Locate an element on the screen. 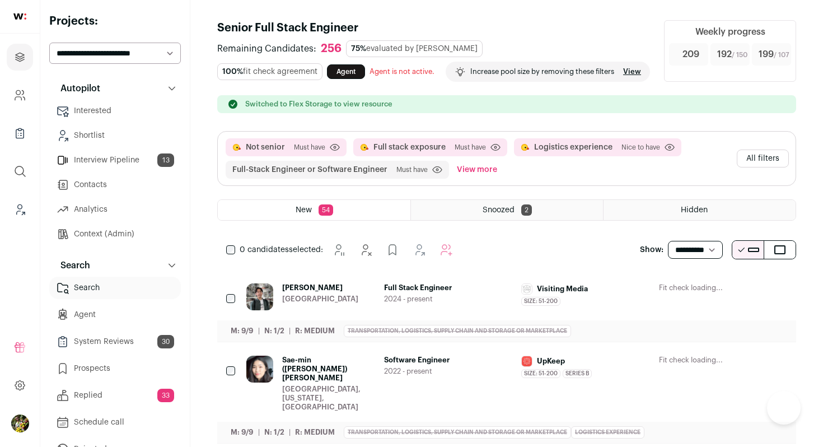  span: New is located at coordinates (303, 210).